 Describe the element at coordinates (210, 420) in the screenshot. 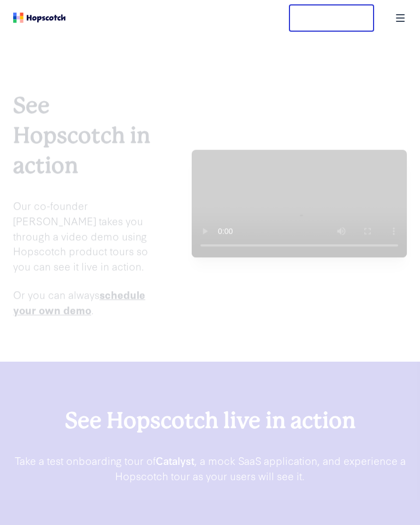

I see `h2: See Hopscotch live in action` at that location.